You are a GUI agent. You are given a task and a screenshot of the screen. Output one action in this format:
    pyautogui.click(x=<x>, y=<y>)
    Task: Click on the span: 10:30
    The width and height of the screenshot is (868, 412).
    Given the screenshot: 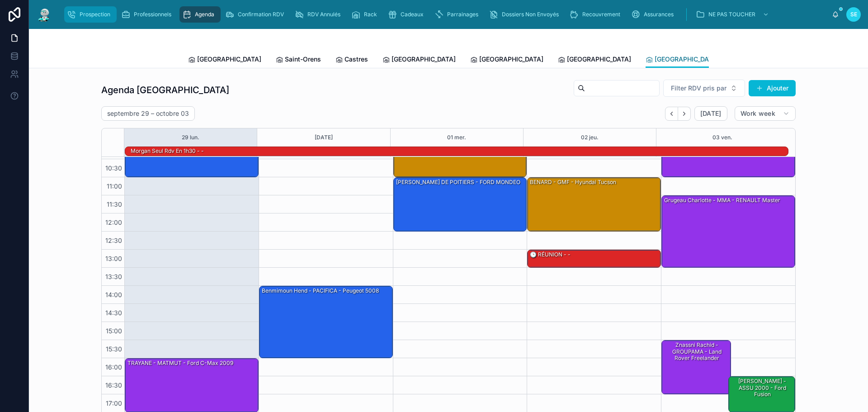 What is the action you would take?
    pyautogui.click(x=113, y=168)
    